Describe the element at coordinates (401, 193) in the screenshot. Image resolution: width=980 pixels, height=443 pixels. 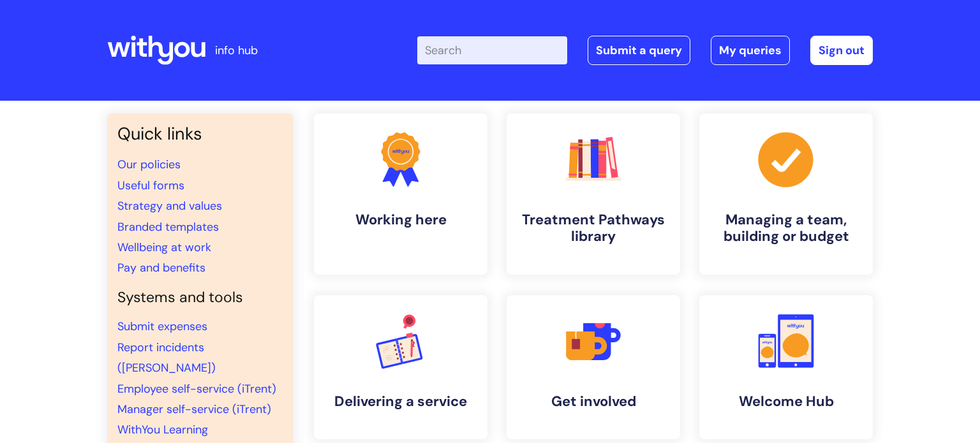
I see `a: Working here` at that location.